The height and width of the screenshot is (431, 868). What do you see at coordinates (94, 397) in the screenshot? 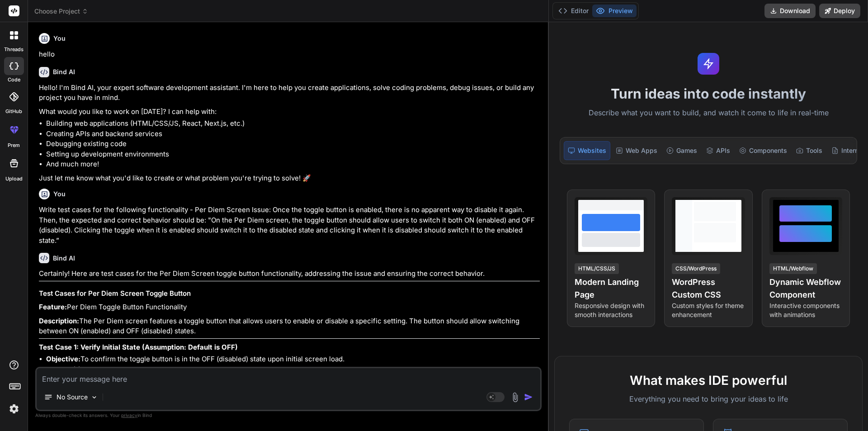
I see `img: Pick Models` at bounding box center [94, 397].